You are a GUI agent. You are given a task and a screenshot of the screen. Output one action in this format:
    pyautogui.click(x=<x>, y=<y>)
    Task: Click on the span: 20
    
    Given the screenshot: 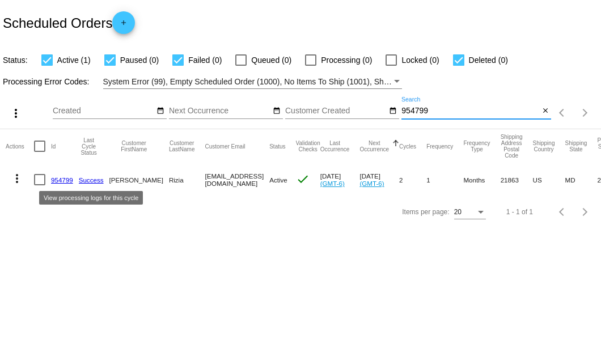 What is the action you would take?
    pyautogui.click(x=457, y=212)
    